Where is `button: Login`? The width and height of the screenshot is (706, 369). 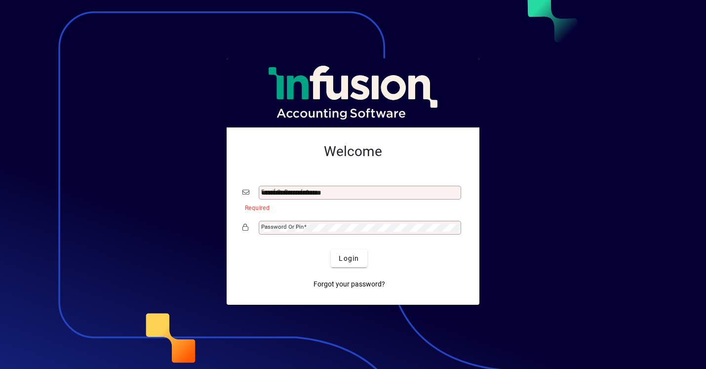 button: Login is located at coordinates (349, 258).